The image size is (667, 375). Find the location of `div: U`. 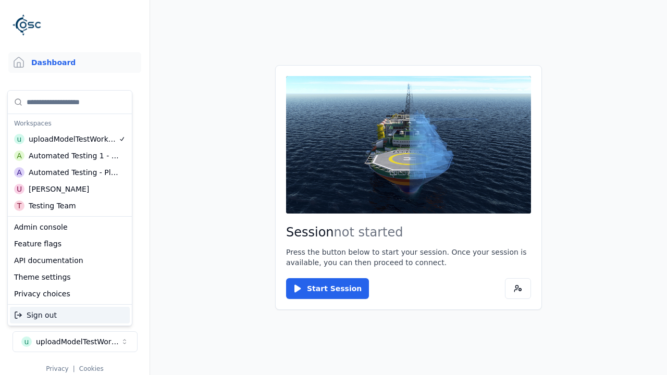

div: U is located at coordinates (19, 189).